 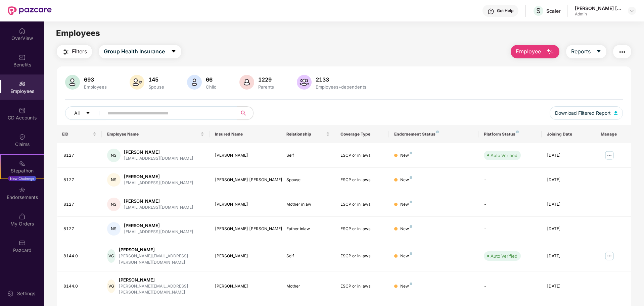 I want to click on button: Filters, so click(x=74, y=52).